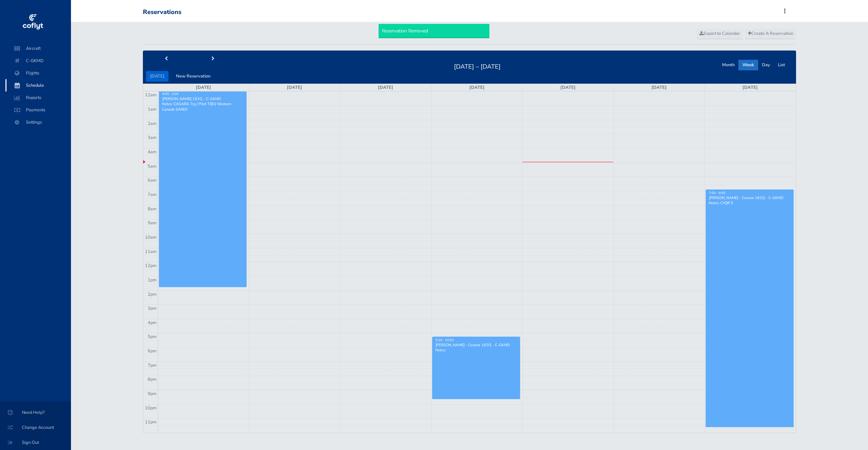 The image size is (868, 450). What do you see at coordinates (476, 350) in the screenshot?
I see `p: Notes:` at bounding box center [476, 350].